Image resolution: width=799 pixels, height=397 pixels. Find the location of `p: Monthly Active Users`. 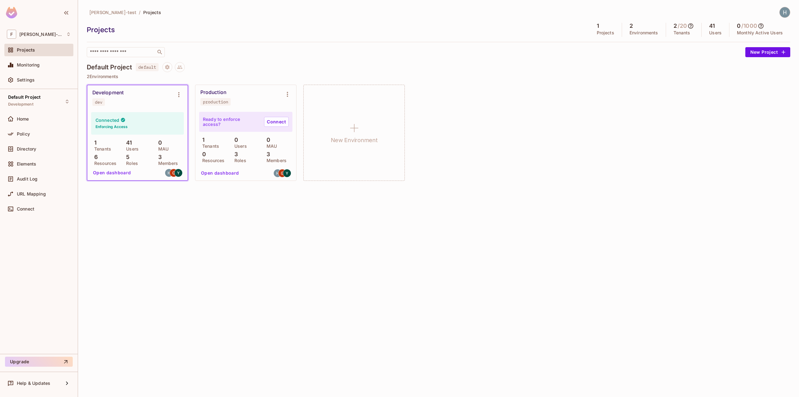

p: Monthly Active Users is located at coordinates (760, 33).